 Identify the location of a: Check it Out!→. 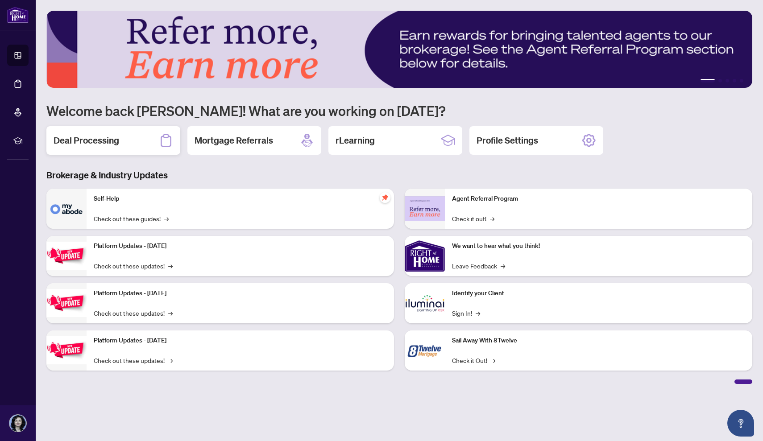
(473, 360).